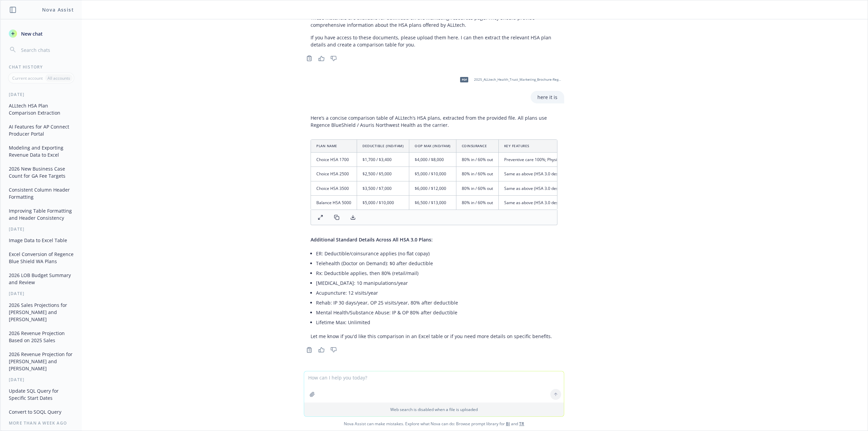  What do you see at coordinates (41, 394) in the screenshot?
I see `button: Update SQL Query for Specific Start Dates` at bounding box center [41, 394].